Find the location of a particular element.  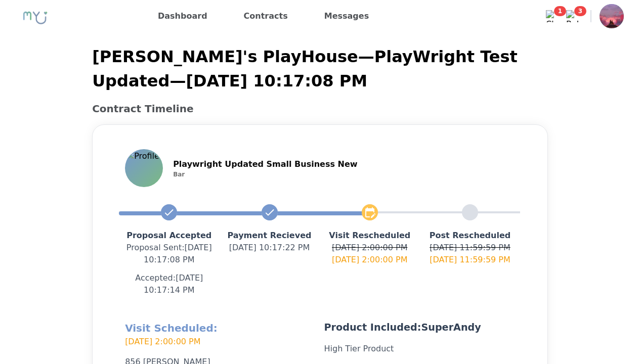

span: 3 is located at coordinates (580, 11).